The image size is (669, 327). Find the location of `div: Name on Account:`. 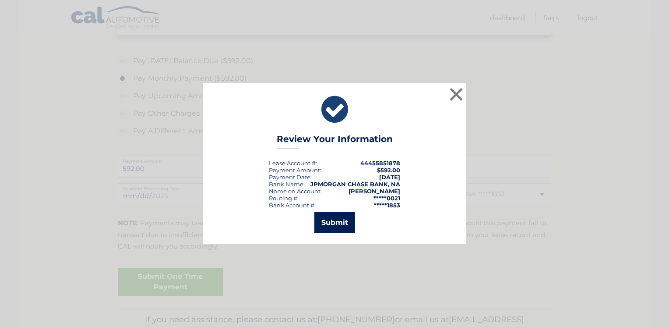

div: Name on Account: is located at coordinates (295, 191).